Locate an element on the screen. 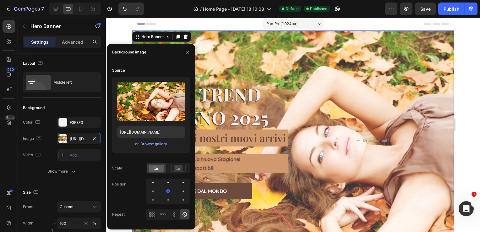  div: Beta is located at coordinates (10, 117).